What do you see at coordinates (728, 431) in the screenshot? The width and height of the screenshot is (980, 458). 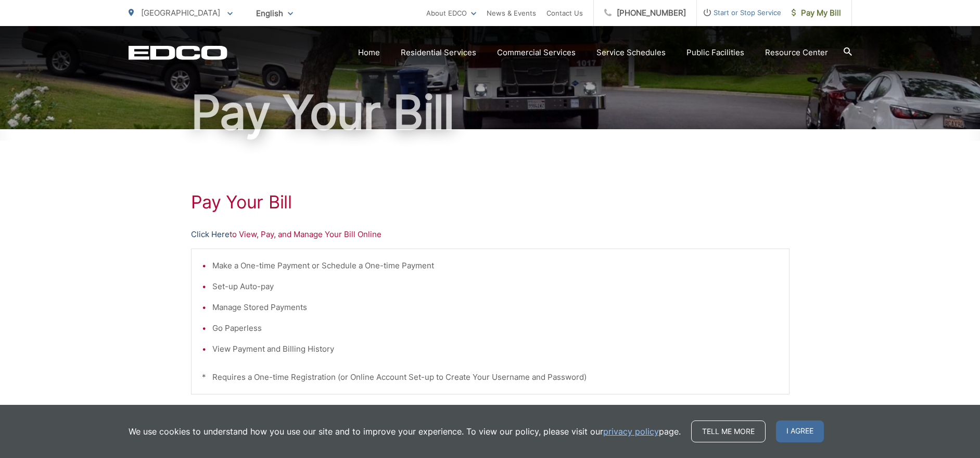 I see `a: Tell me more` at bounding box center [728, 431].